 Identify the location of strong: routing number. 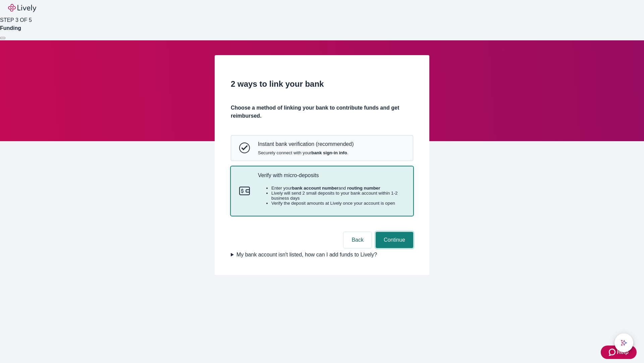
(364, 188).